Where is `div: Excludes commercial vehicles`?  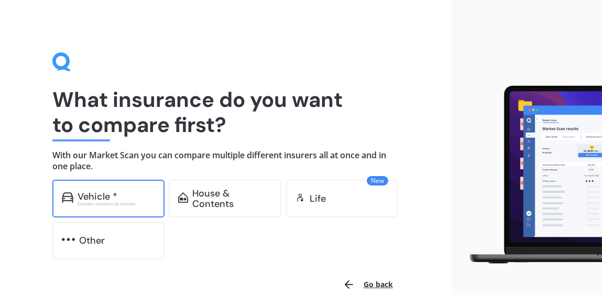 div: Excludes commercial vehicles is located at coordinates (116, 204).